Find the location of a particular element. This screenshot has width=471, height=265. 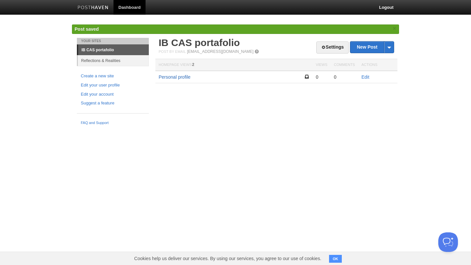

a: Settings is located at coordinates (332, 47).